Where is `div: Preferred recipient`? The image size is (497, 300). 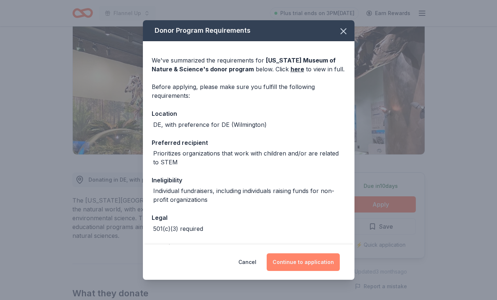
div: Preferred recipient is located at coordinates (249, 143).